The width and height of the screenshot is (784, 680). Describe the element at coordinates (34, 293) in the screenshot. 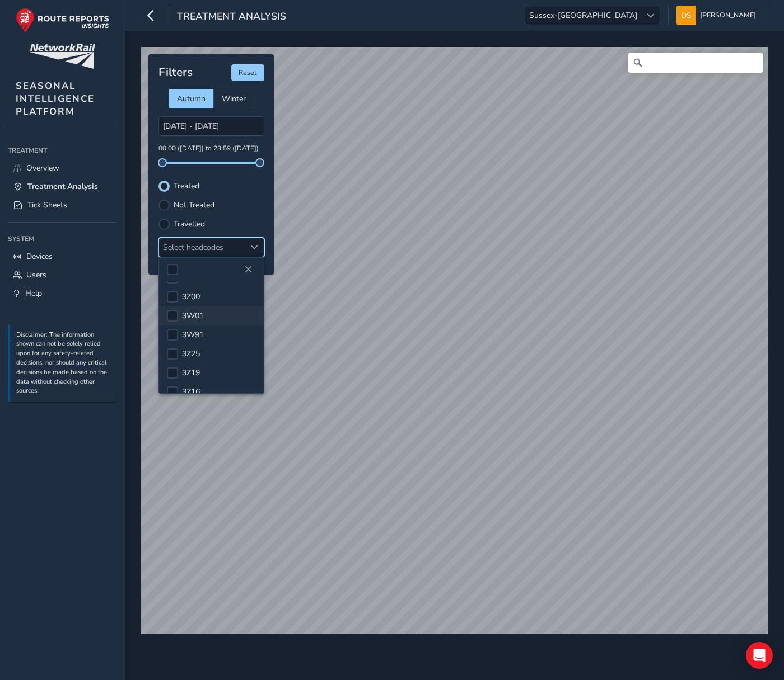

I see `span: Help` at that location.